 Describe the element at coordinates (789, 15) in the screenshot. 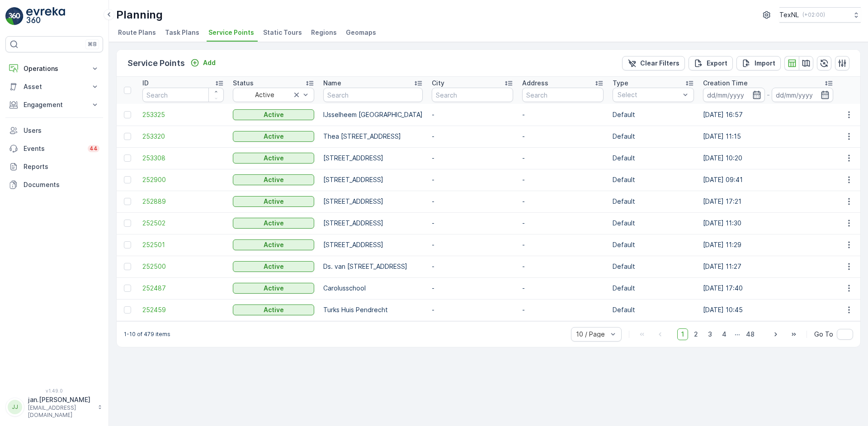

I see `p: TexNL` at that location.